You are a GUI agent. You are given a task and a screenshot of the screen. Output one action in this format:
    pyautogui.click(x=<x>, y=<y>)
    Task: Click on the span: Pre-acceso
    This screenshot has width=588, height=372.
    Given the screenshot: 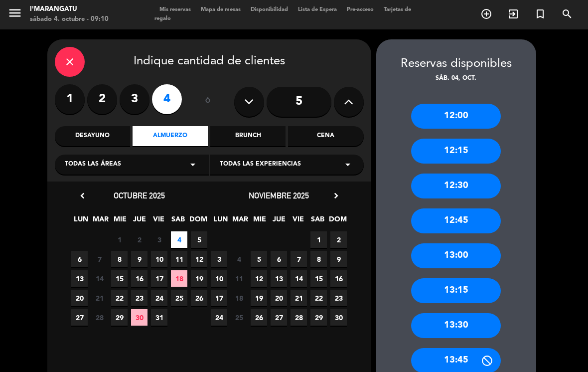 What is the action you would take?
    pyautogui.click(x=360, y=9)
    